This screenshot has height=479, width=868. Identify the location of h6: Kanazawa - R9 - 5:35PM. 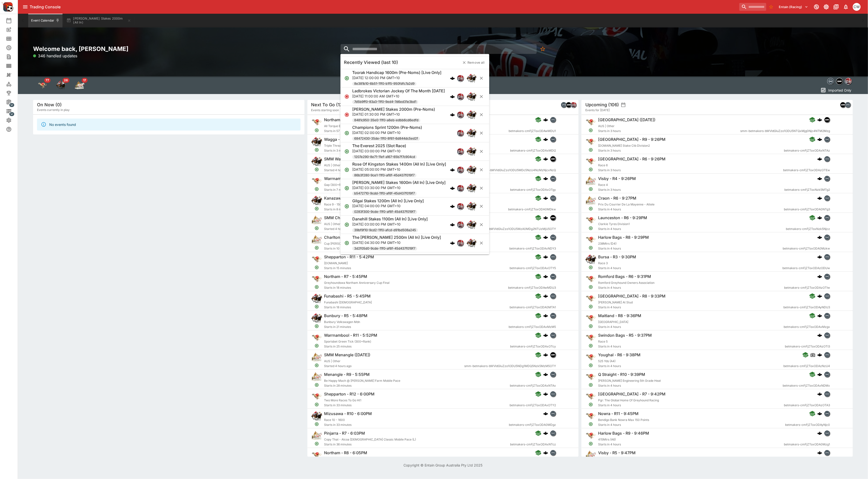
(347, 198).